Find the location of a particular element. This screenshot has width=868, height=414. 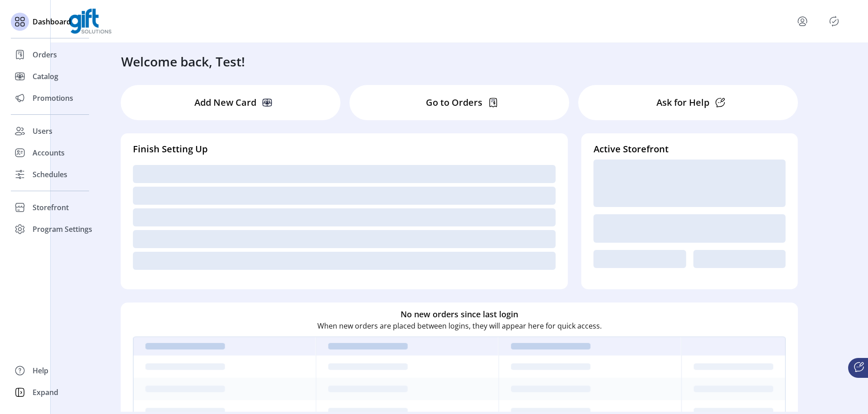

span: Accounts is located at coordinates (49, 153).